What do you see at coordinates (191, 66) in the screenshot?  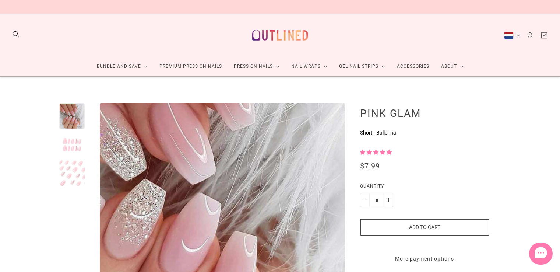 I see `a: Premium Press On Nails` at bounding box center [191, 66].